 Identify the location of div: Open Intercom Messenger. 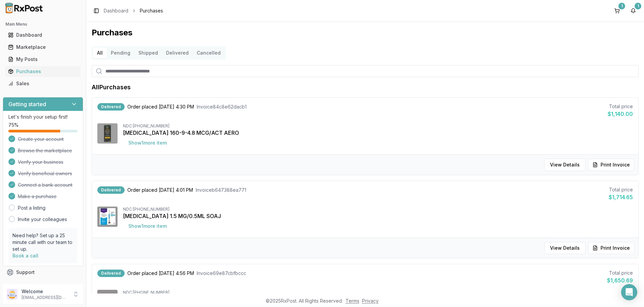
(629, 292).